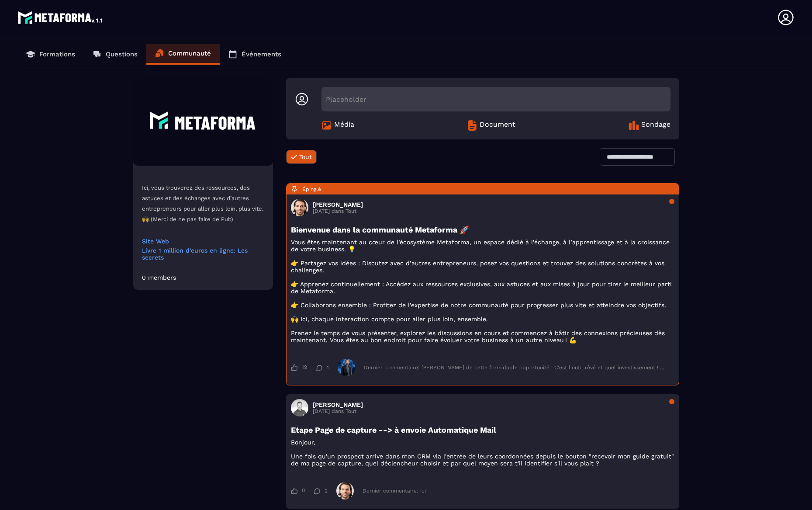  What do you see at coordinates (482, 229) in the screenshot?
I see `h3: Bienvenue dans la communauté Metaforma 🚀` at bounding box center [482, 229].